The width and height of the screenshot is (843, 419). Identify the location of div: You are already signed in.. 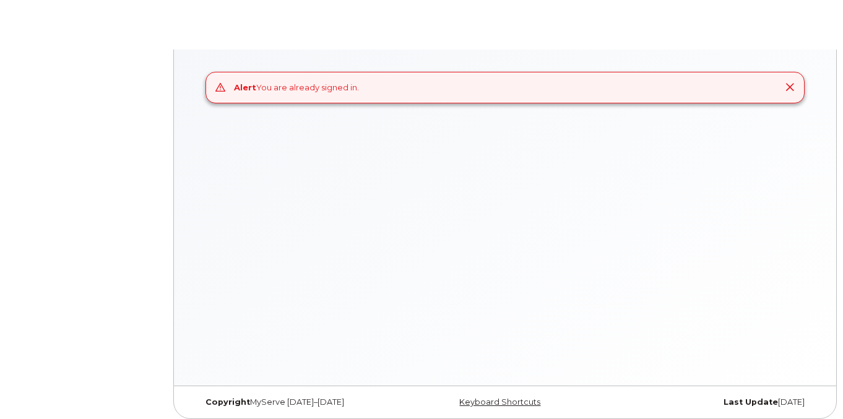
(296, 87).